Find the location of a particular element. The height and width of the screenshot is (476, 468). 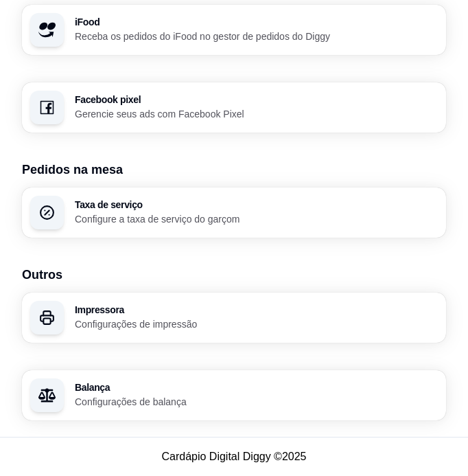

h3: iFood is located at coordinates (256, 22).